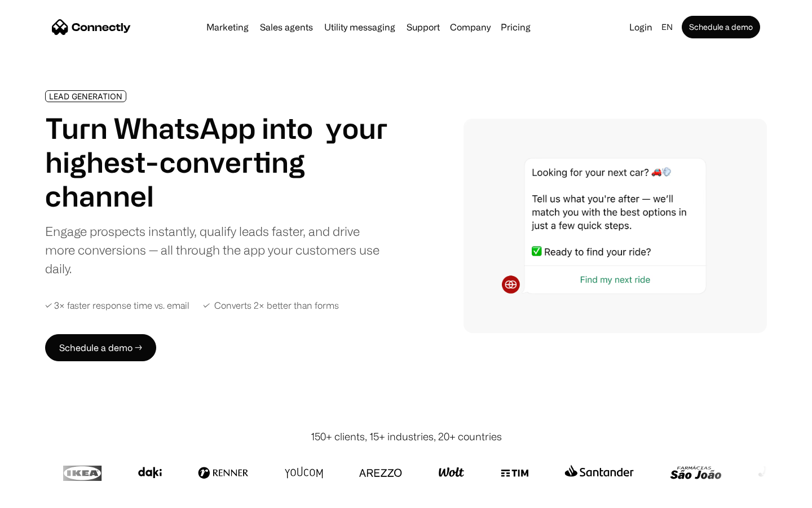 The width and height of the screenshot is (812, 508). I want to click on div: 150+ clients, 15+ industries, 20+ countries, so click(406, 436).